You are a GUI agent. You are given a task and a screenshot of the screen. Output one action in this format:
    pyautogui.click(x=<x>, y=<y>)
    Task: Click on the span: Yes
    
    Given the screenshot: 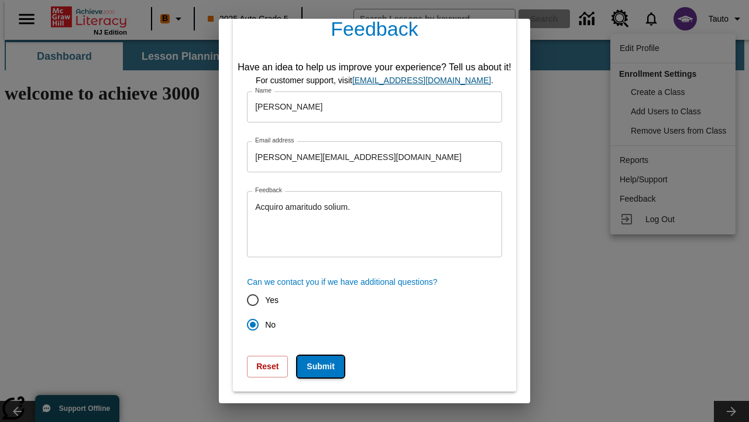 What is the action you would take?
    pyautogui.click(x=272, y=300)
    